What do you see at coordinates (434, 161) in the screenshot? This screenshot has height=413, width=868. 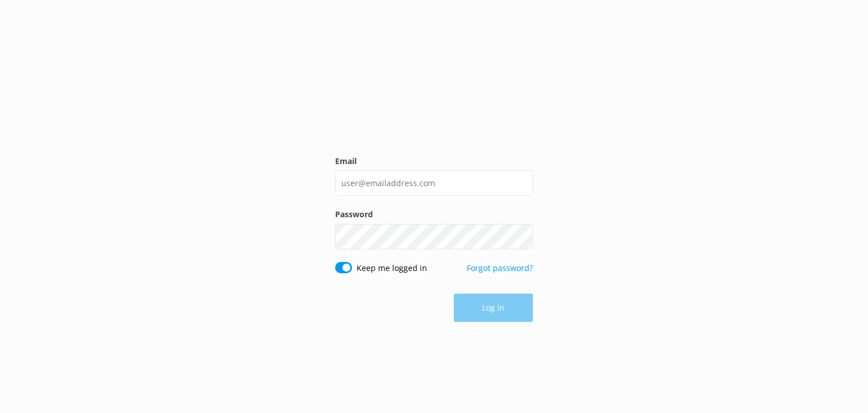 I see `label: Email` at bounding box center [434, 161].